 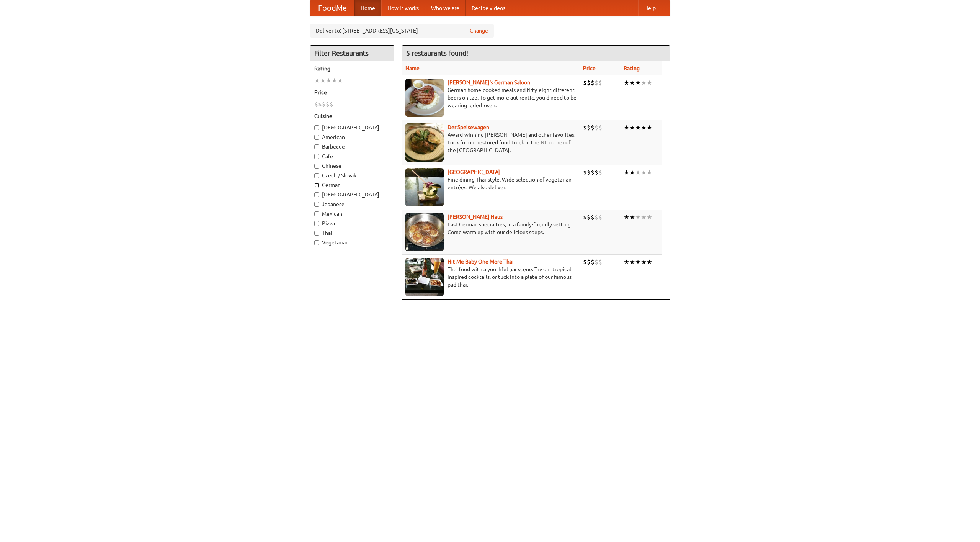 What do you see at coordinates (352, 116) in the screenshot?
I see `h5: Cuisine` at bounding box center [352, 116].